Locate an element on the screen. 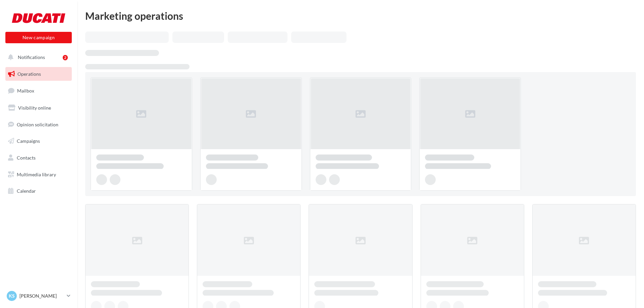 The image size is (644, 308). span: Contacts is located at coordinates (27, 157).